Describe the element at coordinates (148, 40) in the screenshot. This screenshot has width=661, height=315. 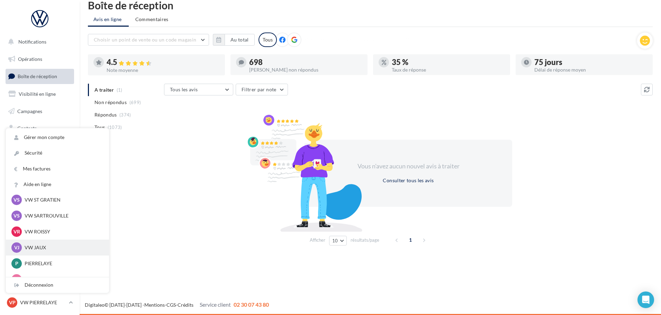
I see `button: Choisir un point de vente ou un code magasin` at that location.